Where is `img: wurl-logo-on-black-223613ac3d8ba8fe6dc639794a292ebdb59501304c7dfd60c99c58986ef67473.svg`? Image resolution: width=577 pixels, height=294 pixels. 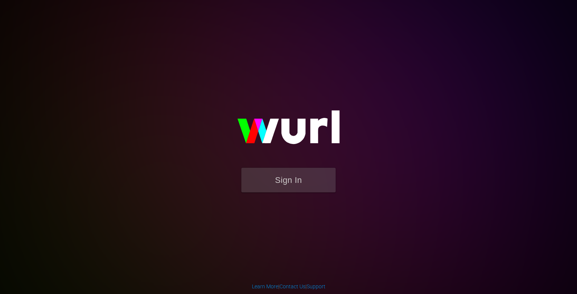
img: wurl-logo-on-black-223613ac3d8ba8fe6dc639794a292ebdb59501304c7dfd60c99c58986ef67473.svg is located at coordinates (289, 131).